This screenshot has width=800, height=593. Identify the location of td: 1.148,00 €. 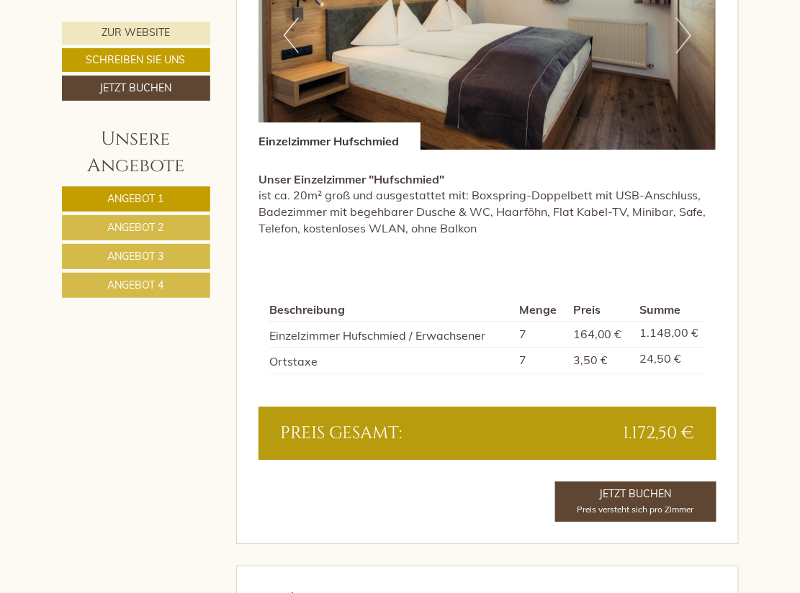
(669, 334).